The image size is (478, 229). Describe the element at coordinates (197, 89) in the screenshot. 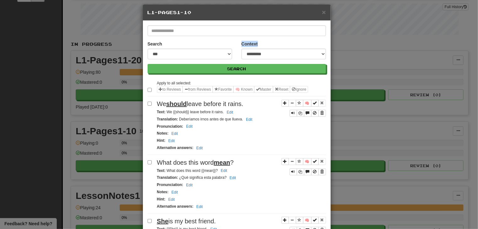

I see `button: from Reviews` at that location.